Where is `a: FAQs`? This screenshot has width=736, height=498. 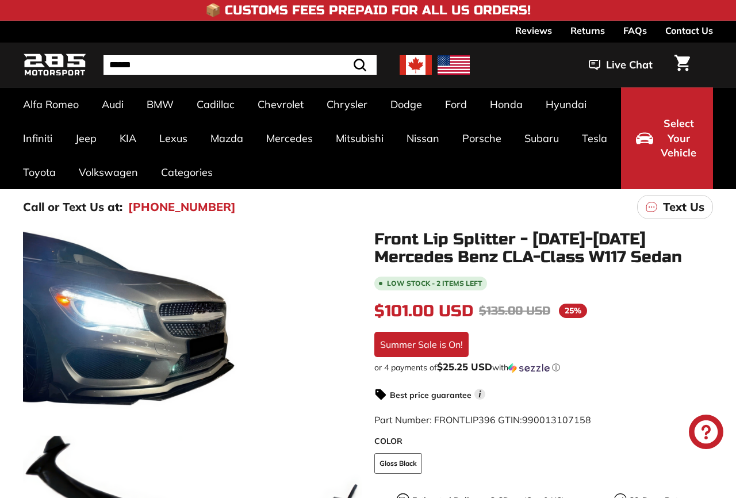
a: FAQs is located at coordinates (635, 30).